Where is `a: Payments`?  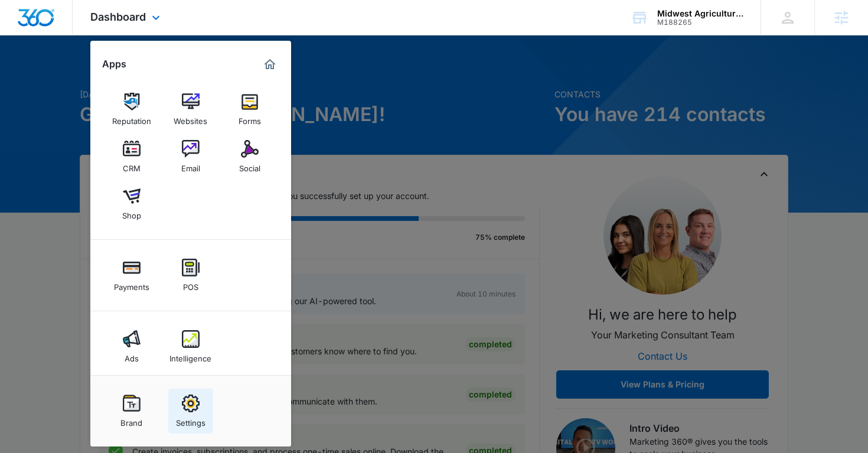
a: Payments is located at coordinates (132, 276).